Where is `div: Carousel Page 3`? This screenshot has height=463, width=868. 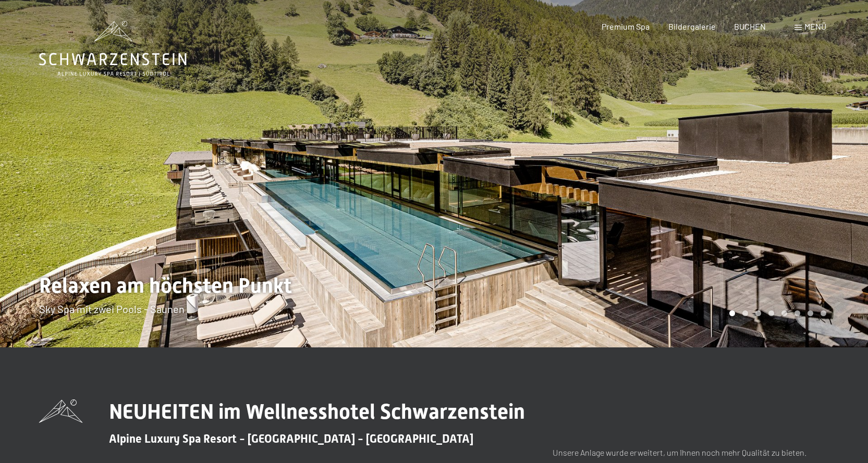
div: Carousel Page 3 is located at coordinates (758, 313).